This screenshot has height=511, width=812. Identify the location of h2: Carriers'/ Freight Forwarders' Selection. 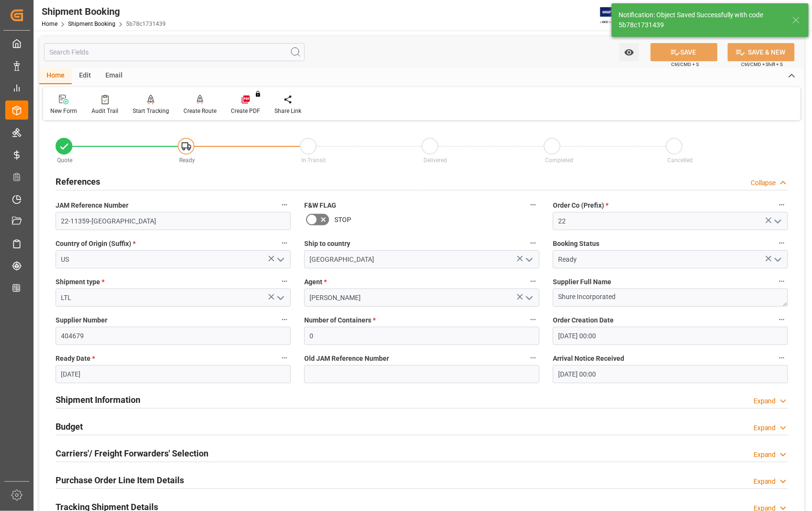
(131, 454).